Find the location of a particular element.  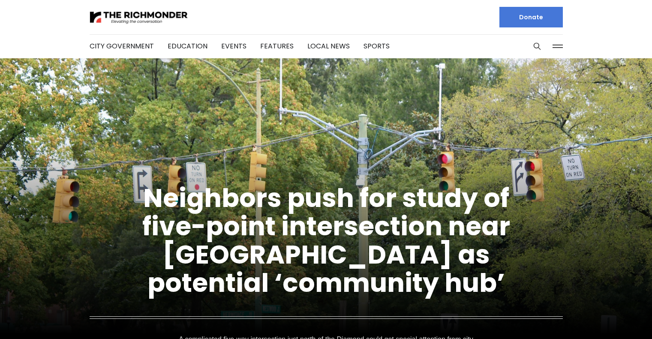

a: Features is located at coordinates (277, 46).